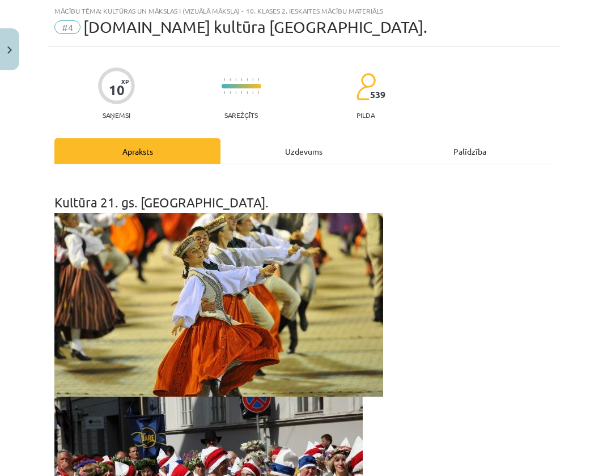 Image resolution: width=607 pixels, height=476 pixels. I want to click on span: XP, so click(125, 81).